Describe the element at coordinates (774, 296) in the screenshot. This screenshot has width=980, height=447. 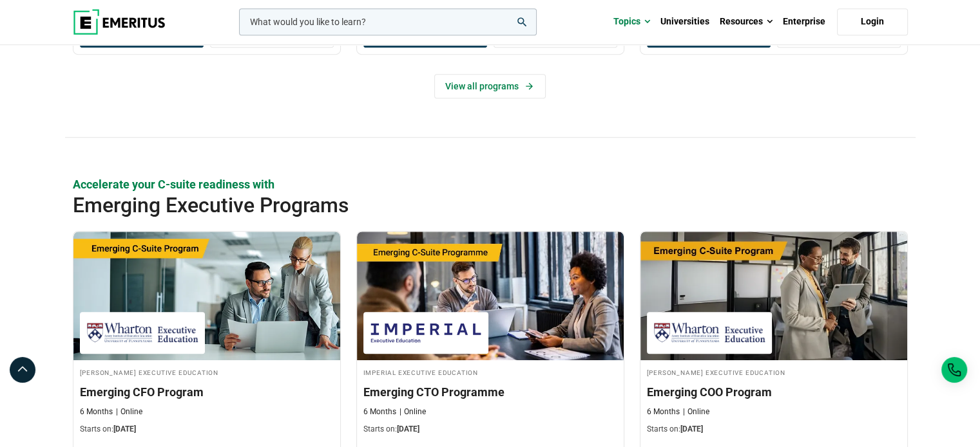
I see `img: Emerging COO Program | Online Supply Chain and Operations Course` at that location.